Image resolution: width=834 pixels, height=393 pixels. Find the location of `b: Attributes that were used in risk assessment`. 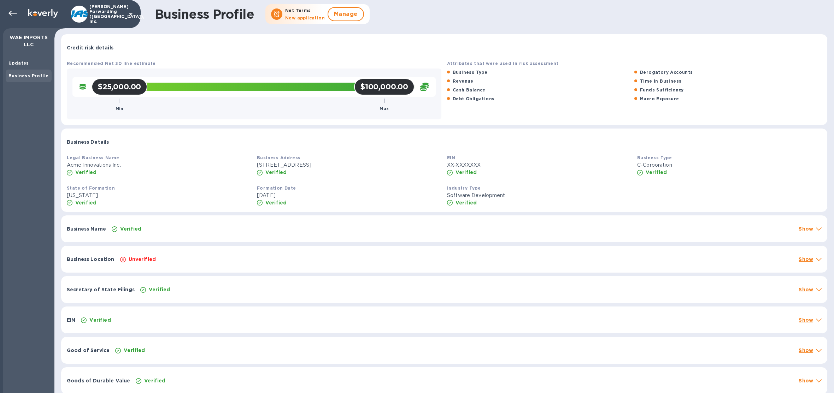

b: Attributes that were used in risk assessment is located at coordinates (503, 63).